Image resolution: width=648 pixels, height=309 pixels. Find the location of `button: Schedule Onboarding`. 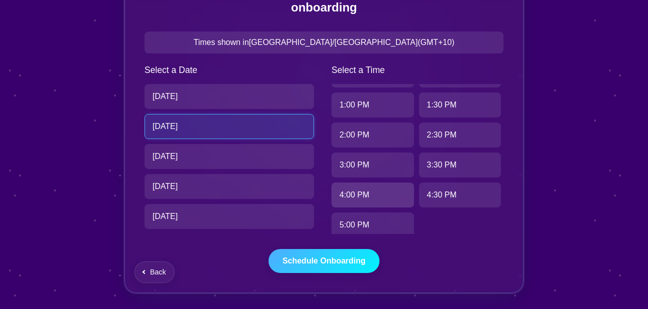

button: Schedule Onboarding is located at coordinates (324, 261).